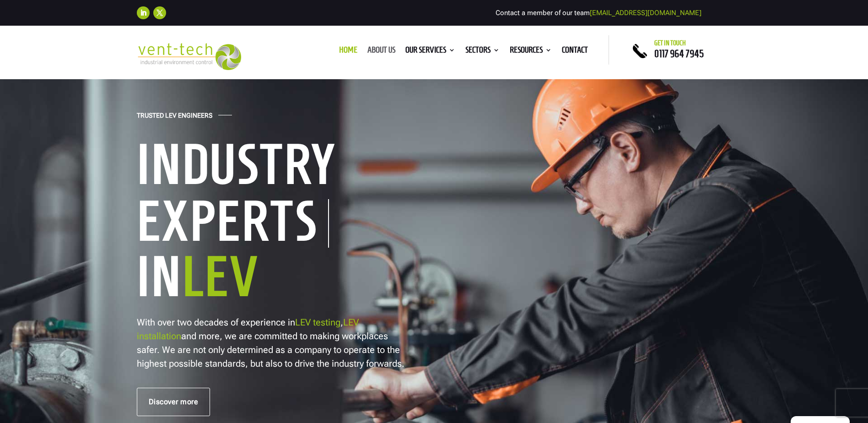  What do you see at coordinates (430, 52) in the screenshot?
I see `a: Our Services` at bounding box center [430, 52].